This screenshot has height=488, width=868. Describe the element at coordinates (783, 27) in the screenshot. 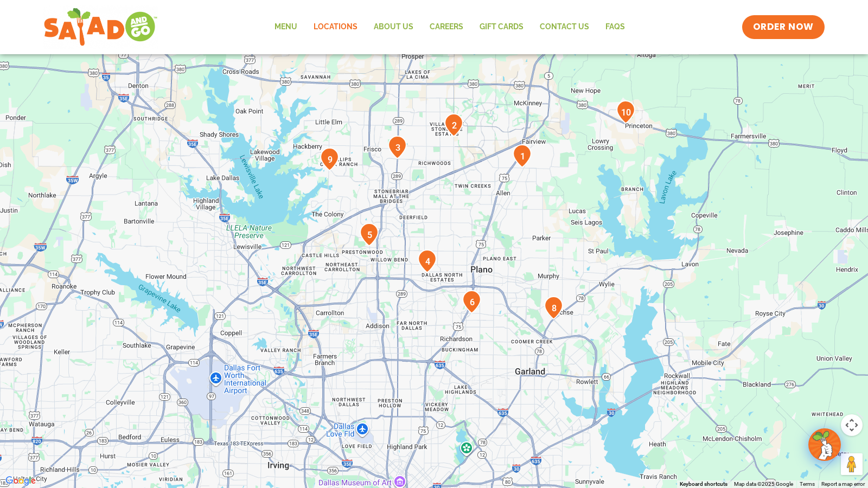

I see `a: ORDER NOW` at that location.